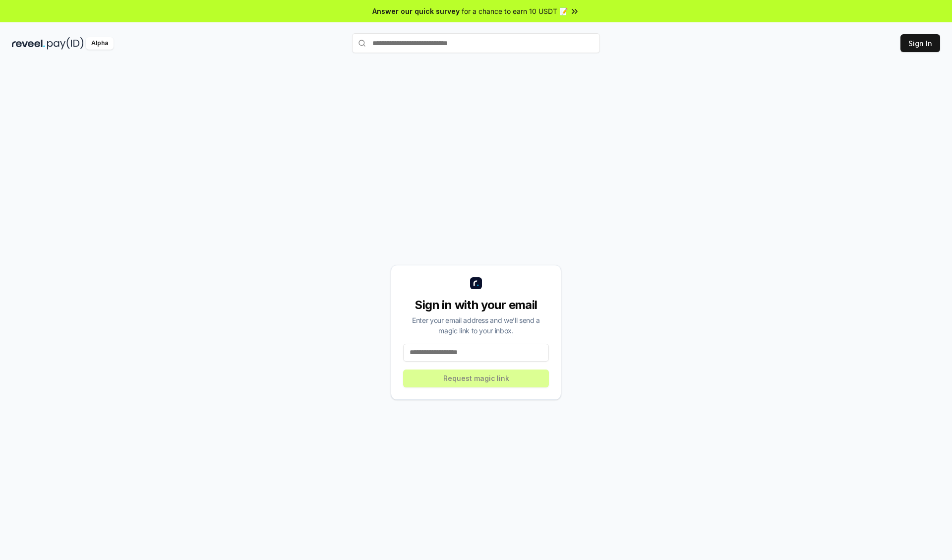 The height and width of the screenshot is (560, 952). Describe the element at coordinates (476, 284) in the screenshot. I see `img: logo_small` at that location.